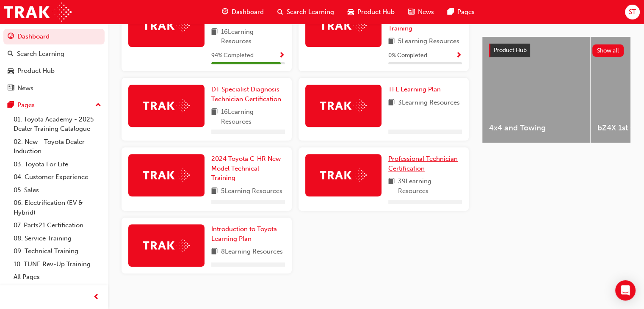 The height and width of the screenshot is (309, 644). I want to click on div: Pages, so click(26, 105).